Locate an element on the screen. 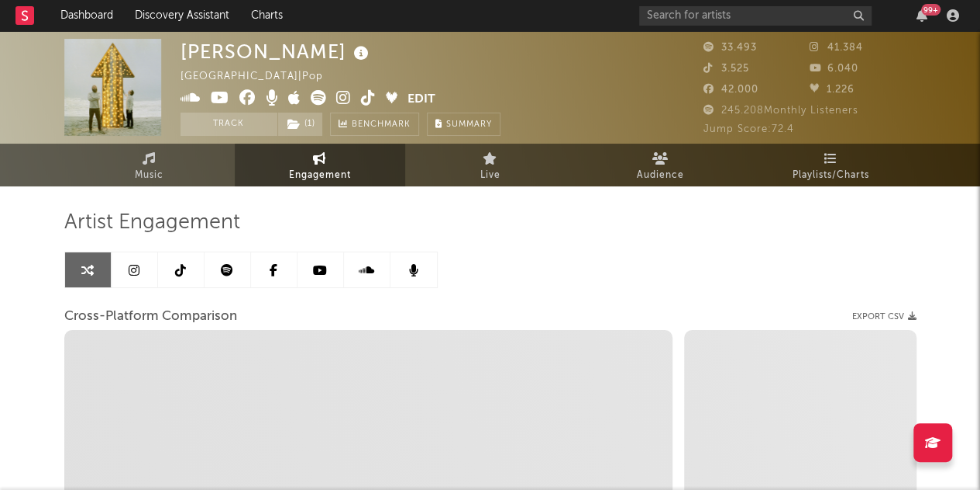 This screenshot has width=980, height=490. a: Audience is located at coordinates (662, 165).